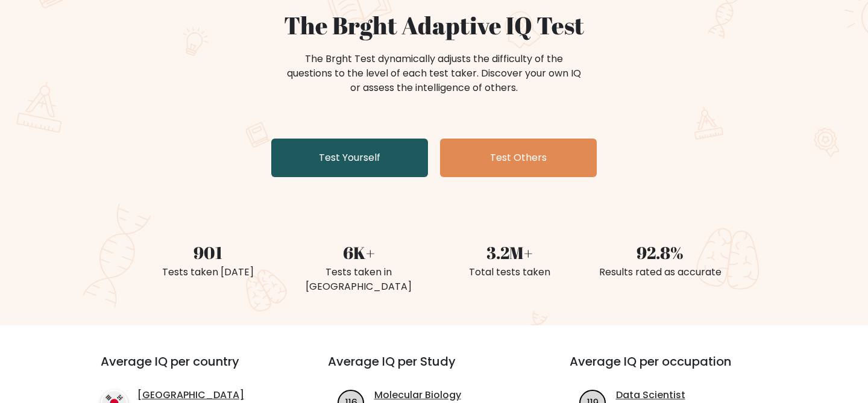 The width and height of the screenshot is (868, 403). Describe the element at coordinates (208, 252) in the screenshot. I see `div: 901` at that location.